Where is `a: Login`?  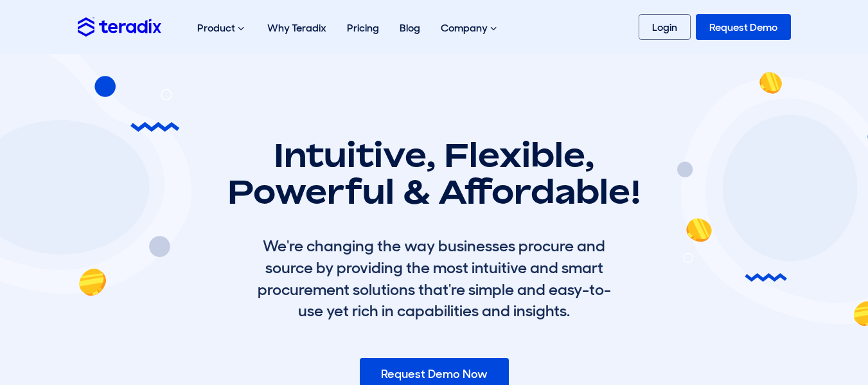 a: Login is located at coordinates (665, 27).